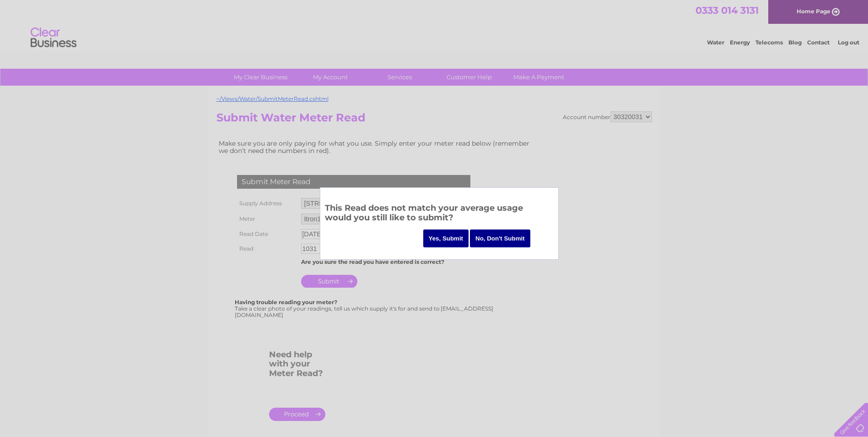 The height and width of the screenshot is (437, 868). I want to click on a: Water, so click(716, 42).